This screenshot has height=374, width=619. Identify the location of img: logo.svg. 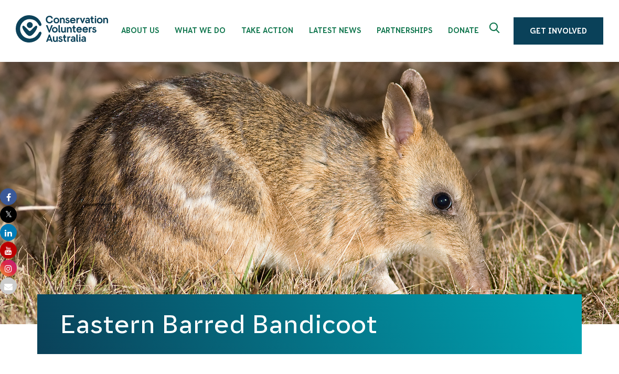
(62, 28).